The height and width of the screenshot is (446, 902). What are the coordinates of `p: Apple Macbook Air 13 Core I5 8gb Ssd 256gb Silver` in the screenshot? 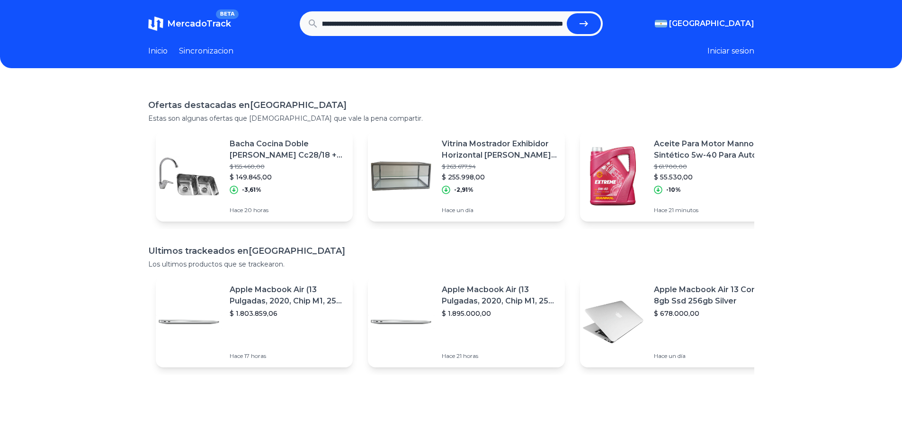 It's located at (711, 295).